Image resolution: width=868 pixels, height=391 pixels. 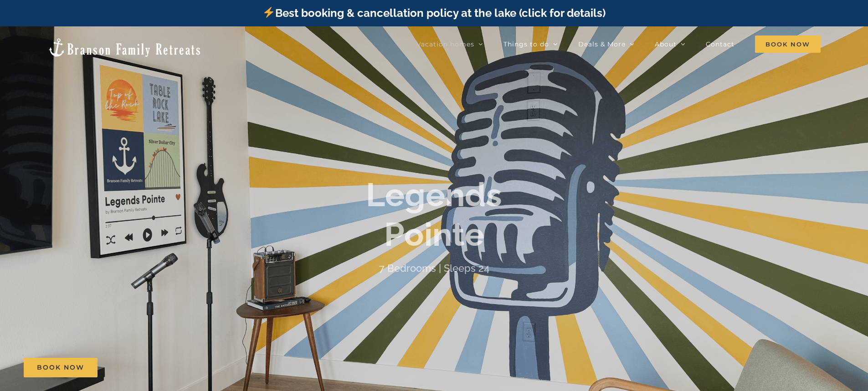 I want to click on a: Contact, so click(x=720, y=44).